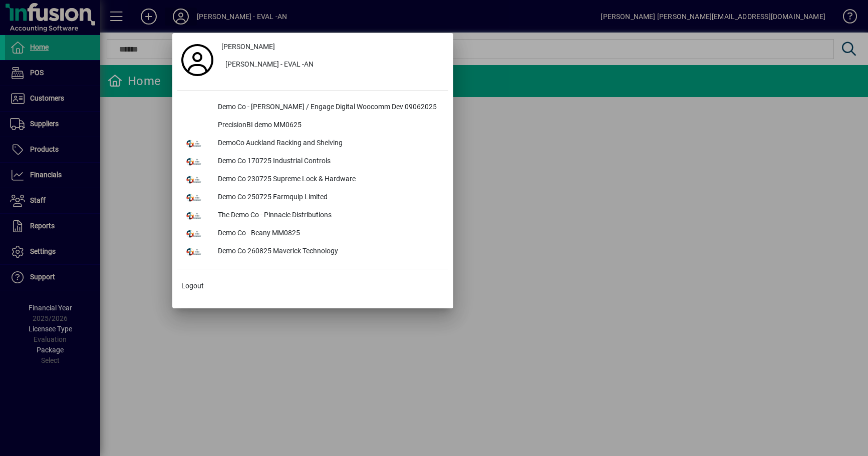 Image resolution: width=868 pixels, height=456 pixels. I want to click on div: Demo Co 170725 Industrial Controls, so click(329, 162).